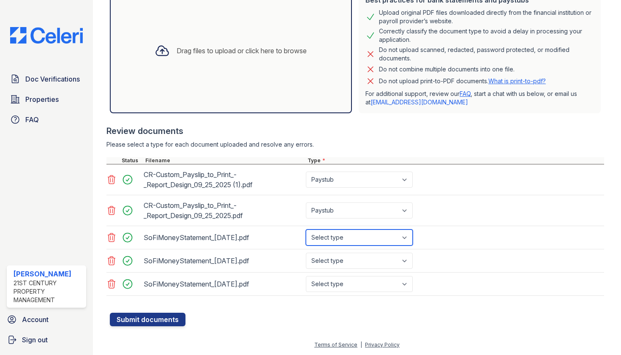 This screenshot has height=355, width=621. I want to click on span: Properties, so click(42, 99).